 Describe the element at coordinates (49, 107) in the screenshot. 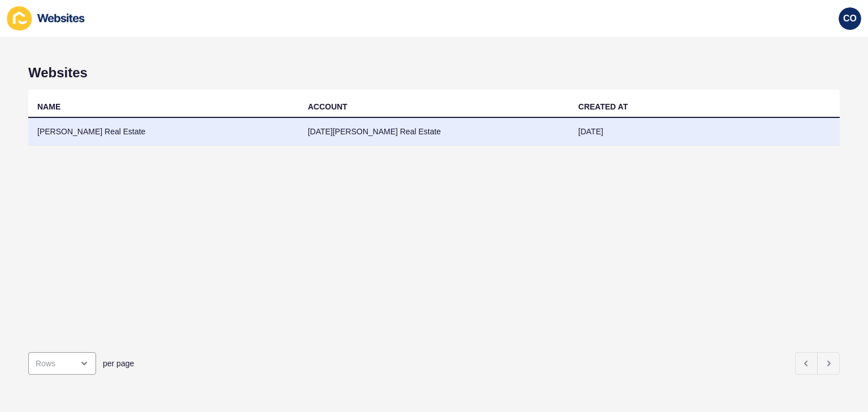

I see `div: NAME` at that location.